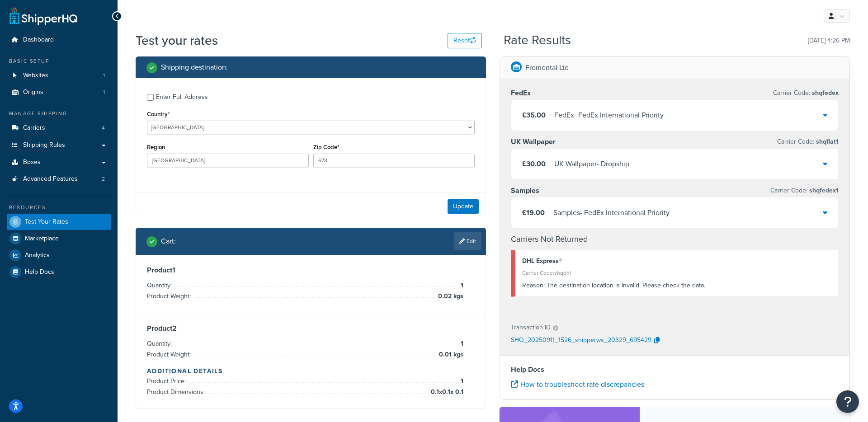  Describe the element at coordinates (59, 128) in the screenshot. I see `li: Carriers` at that location.